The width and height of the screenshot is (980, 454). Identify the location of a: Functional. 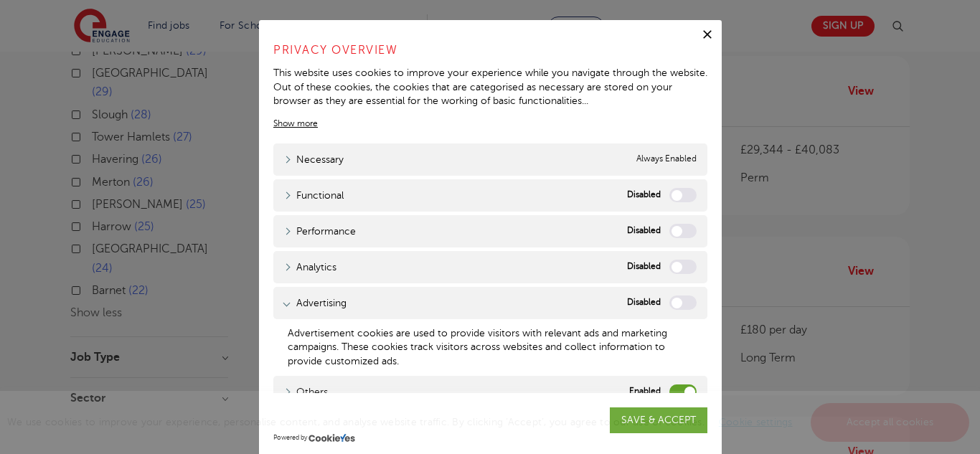
(314, 195).